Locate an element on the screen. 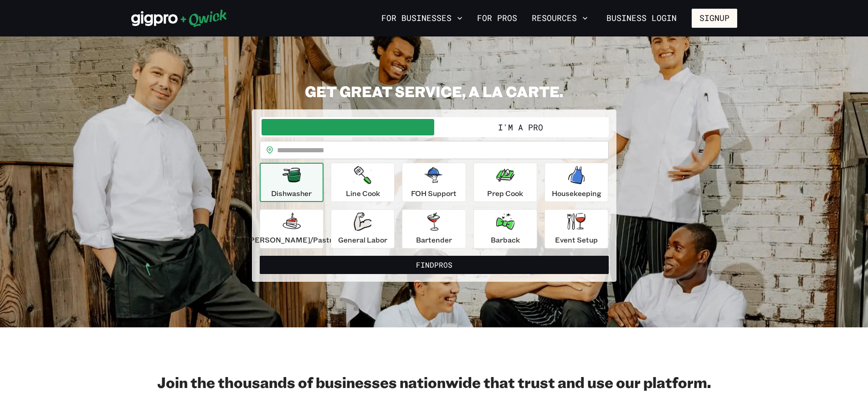 The width and height of the screenshot is (868, 419). p: Event Setup is located at coordinates (577, 240).